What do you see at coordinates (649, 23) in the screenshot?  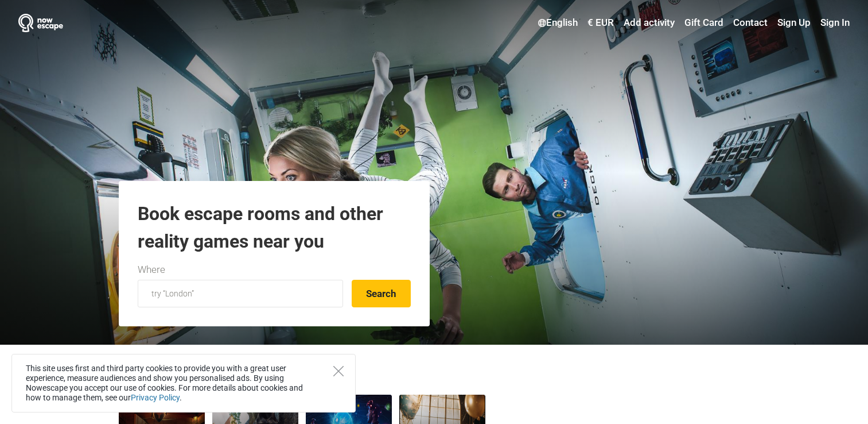 I see `a: Add activity` at bounding box center [649, 23].